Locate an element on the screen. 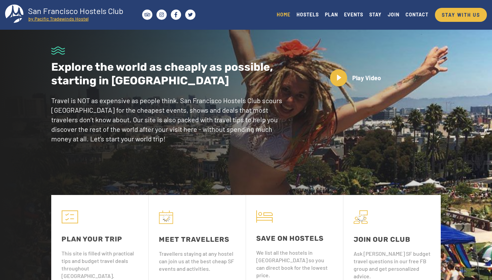 This screenshot has width=492, height=280. div: Travellers staying at any hostel can join us at the best cheap SF events and activities. is located at coordinates (197, 261).